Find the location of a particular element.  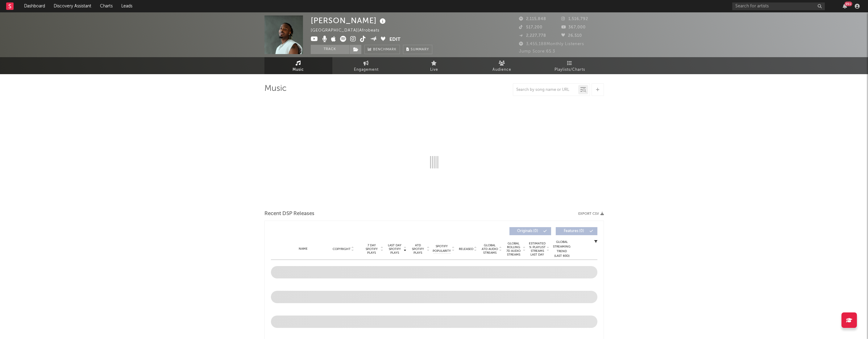

span: 1,516,792 is located at coordinates (575, 19).